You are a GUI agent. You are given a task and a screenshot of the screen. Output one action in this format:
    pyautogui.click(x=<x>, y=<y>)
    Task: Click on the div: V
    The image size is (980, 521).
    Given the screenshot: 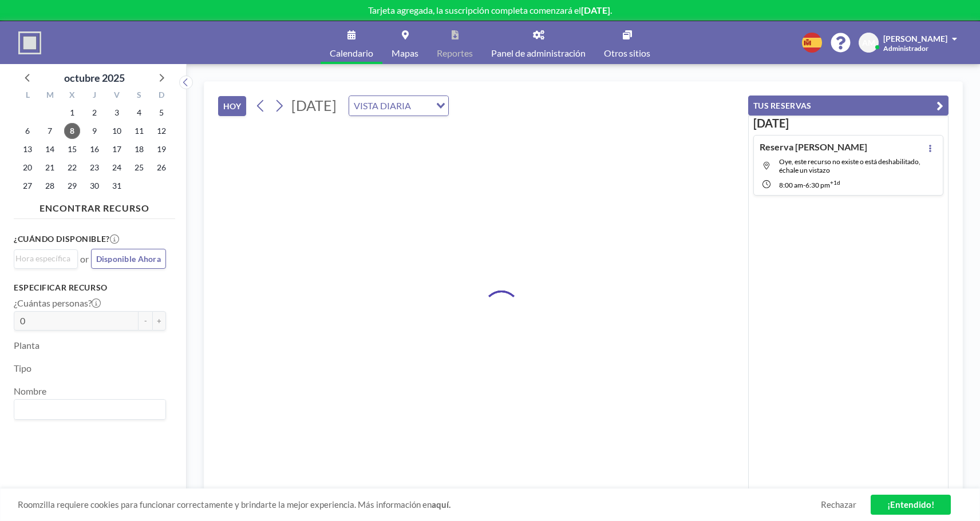 What is the action you would take?
    pyautogui.click(x=116, y=96)
    